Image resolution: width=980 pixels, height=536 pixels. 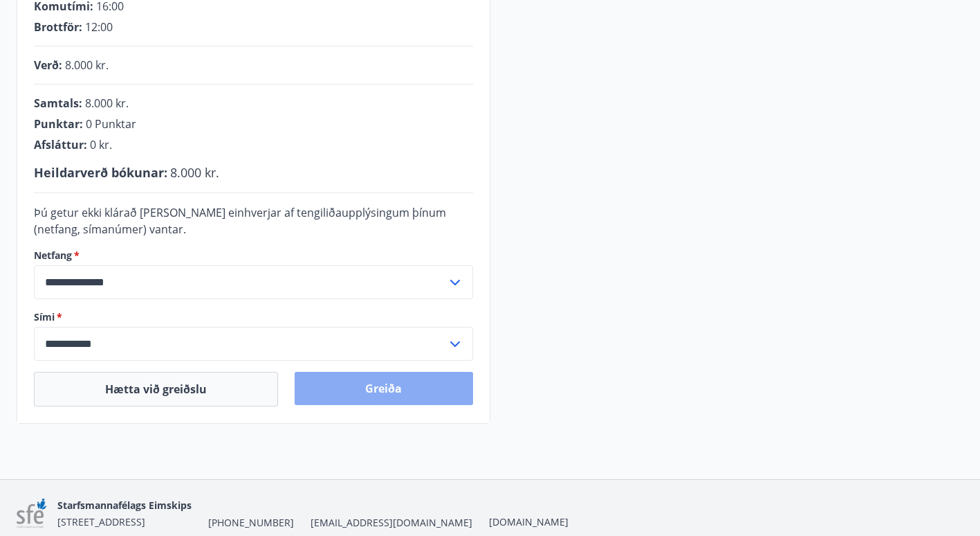 I want to click on span: Punktar :, so click(x=58, y=124).